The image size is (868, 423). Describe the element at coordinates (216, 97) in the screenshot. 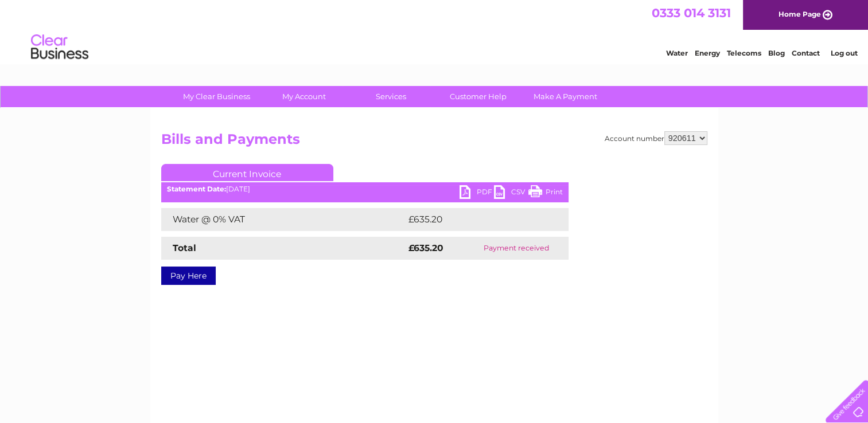

I see `a: My Clear Business` at that location.